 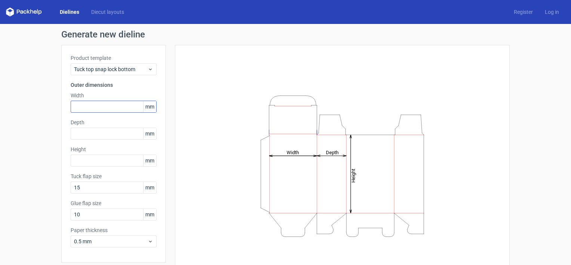 What do you see at coordinates (286, 34) in the screenshot?
I see `h1: Generate new dieline` at bounding box center [286, 34].